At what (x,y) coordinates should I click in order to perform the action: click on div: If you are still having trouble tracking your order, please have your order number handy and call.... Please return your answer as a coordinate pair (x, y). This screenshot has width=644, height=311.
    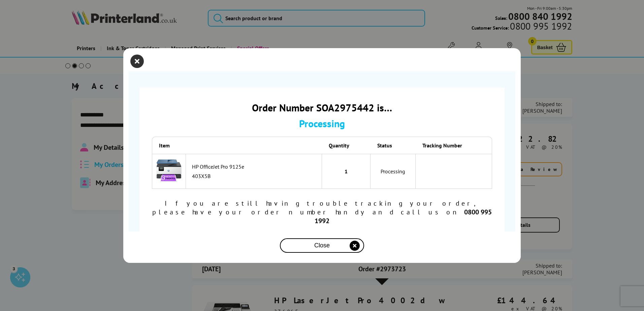
    Looking at the image, I should click on (322, 212).